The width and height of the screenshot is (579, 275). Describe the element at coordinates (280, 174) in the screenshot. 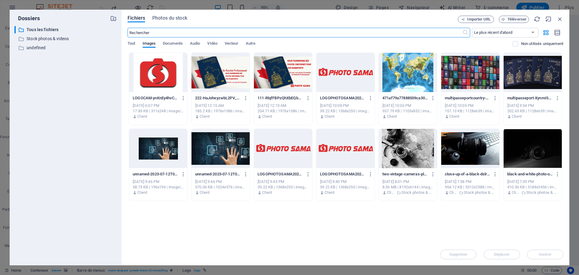

I see `p: LOGOPHOTOSAMA2025-u8p1DZbNzhhx0dF3qXY-Fw.png` at that location.